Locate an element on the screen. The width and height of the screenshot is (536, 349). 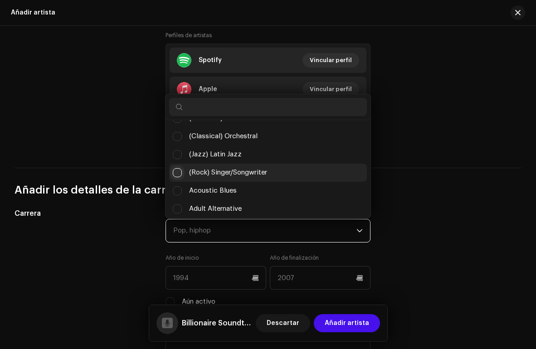
div: Spotify is located at coordinates (210, 60).